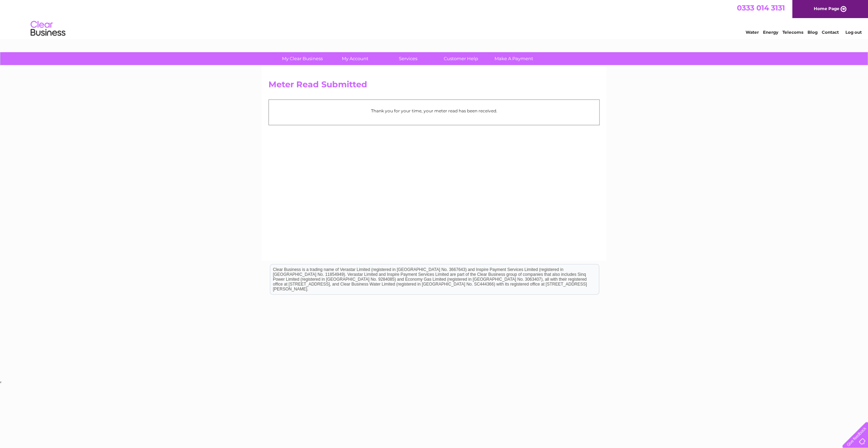 The height and width of the screenshot is (448, 868). Describe the element at coordinates (434, 111) in the screenshot. I see `p: Thank you for your time, your meter read has been received.` at that location.